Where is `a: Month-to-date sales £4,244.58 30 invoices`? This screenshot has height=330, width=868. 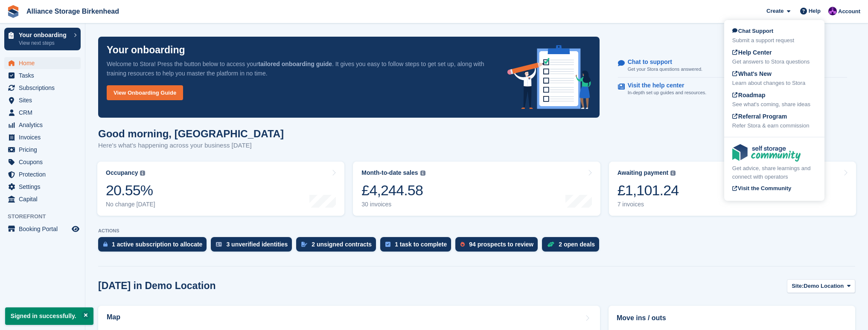
a: Month-to-date sales £4,244.58 30 invoices is located at coordinates (476, 188).